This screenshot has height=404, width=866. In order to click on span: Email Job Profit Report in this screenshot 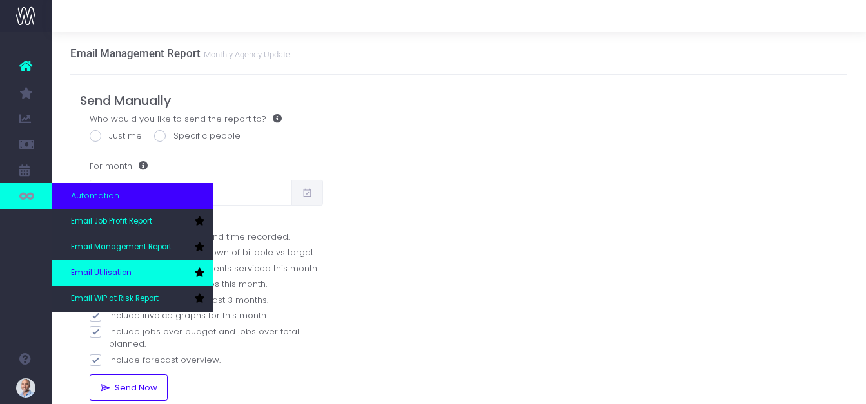, I will do `click(112, 222)`.